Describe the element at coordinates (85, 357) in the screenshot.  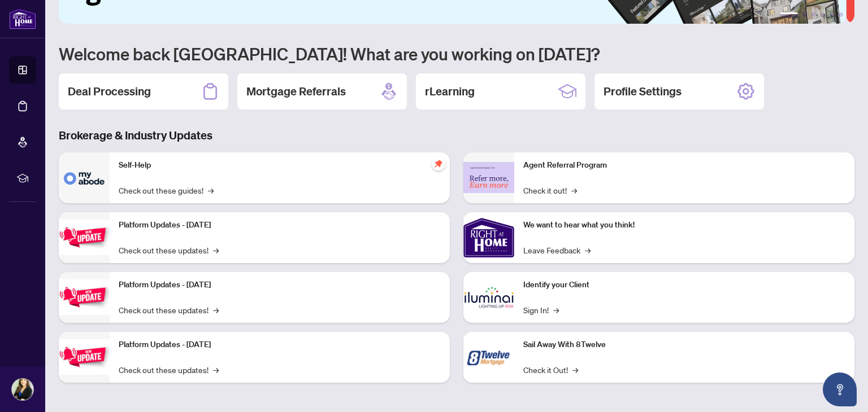
I see `img: Platform Updates - June 23, 2025` at that location.